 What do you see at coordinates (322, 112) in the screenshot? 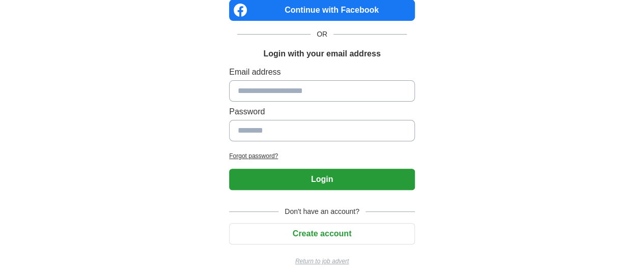
I see `label: Password` at bounding box center [322, 112].